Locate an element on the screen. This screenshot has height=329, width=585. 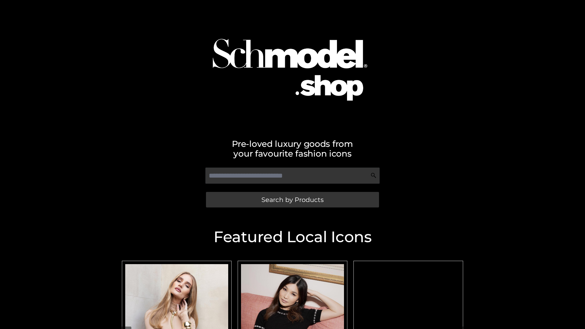
a: Search by Products is located at coordinates (293, 200).